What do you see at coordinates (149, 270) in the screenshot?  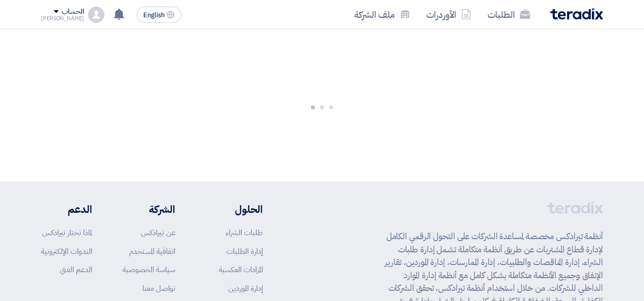 I see `a: سياسة الخصوصية` at bounding box center [149, 270].